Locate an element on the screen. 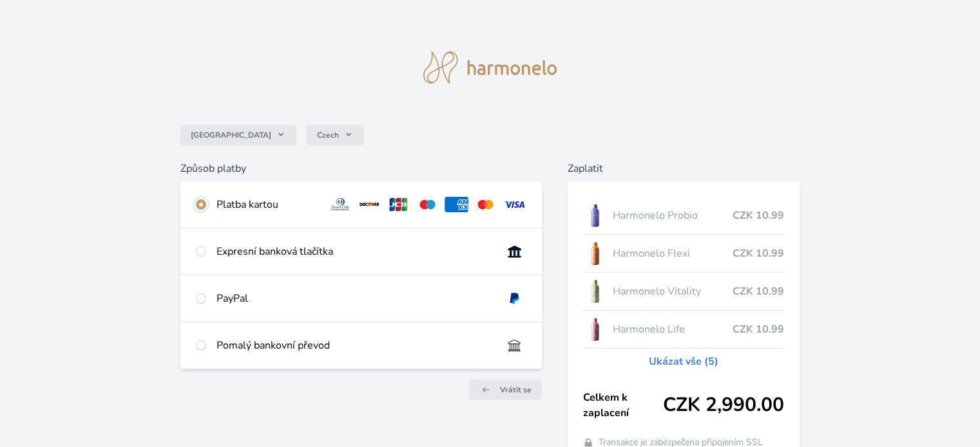  div: Platba kartou is located at coordinates (267, 205).